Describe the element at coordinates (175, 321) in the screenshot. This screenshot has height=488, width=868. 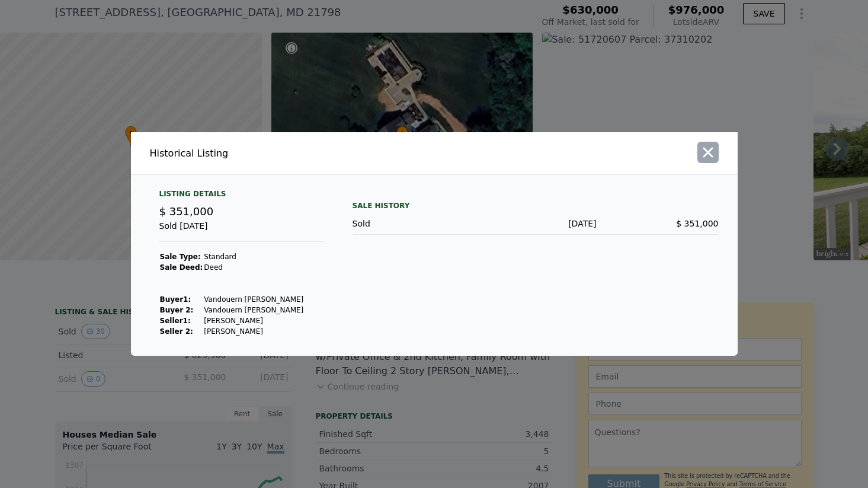
I see `strong: Seller 1 :` at that location.